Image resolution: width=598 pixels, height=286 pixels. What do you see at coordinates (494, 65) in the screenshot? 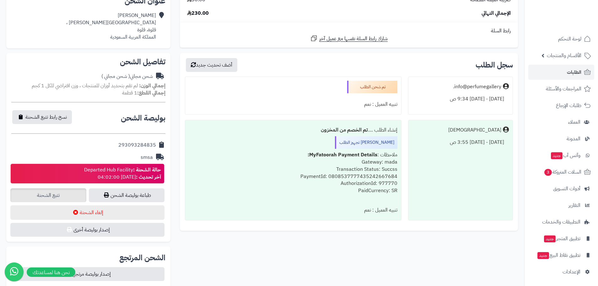
I see `h3: سجل الطلب` at bounding box center [494, 65].